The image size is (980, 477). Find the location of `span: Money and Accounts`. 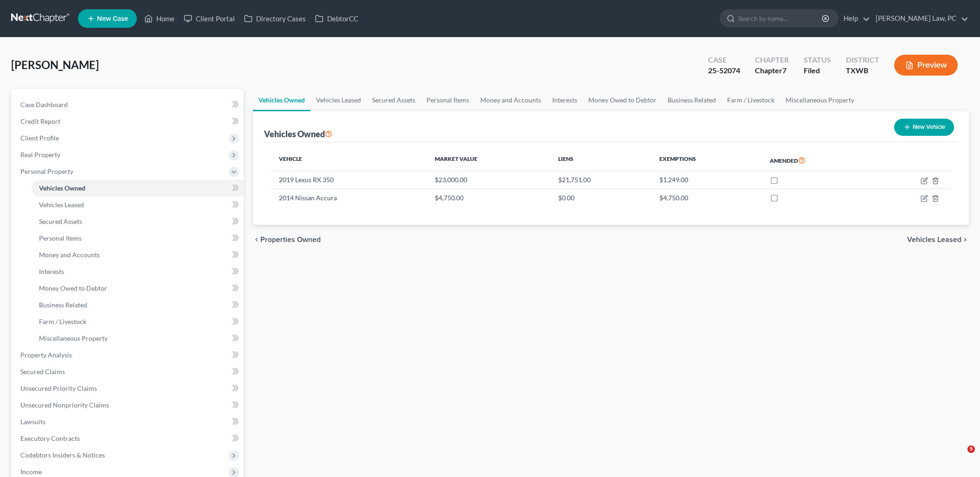

span: Money and Accounts is located at coordinates (69, 255).